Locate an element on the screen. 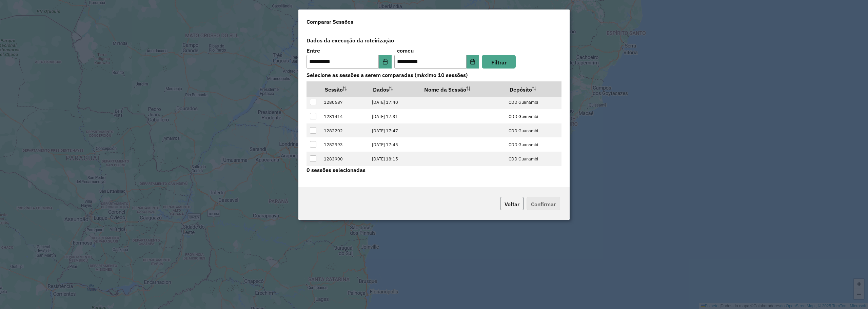 The height and width of the screenshot is (309, 868). font: 0 sessões selecionadas is located at coordinates (336, 170).